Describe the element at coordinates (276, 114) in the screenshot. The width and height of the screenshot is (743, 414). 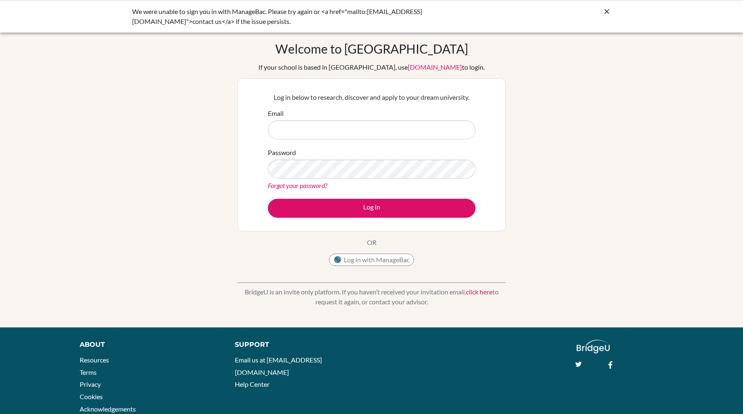
I see `label: Email` at that location.